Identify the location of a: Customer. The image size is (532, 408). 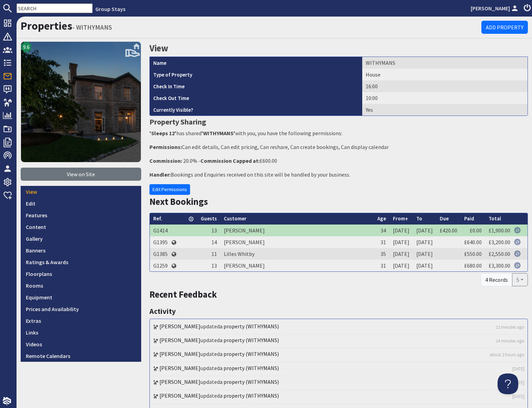
(236, 218).